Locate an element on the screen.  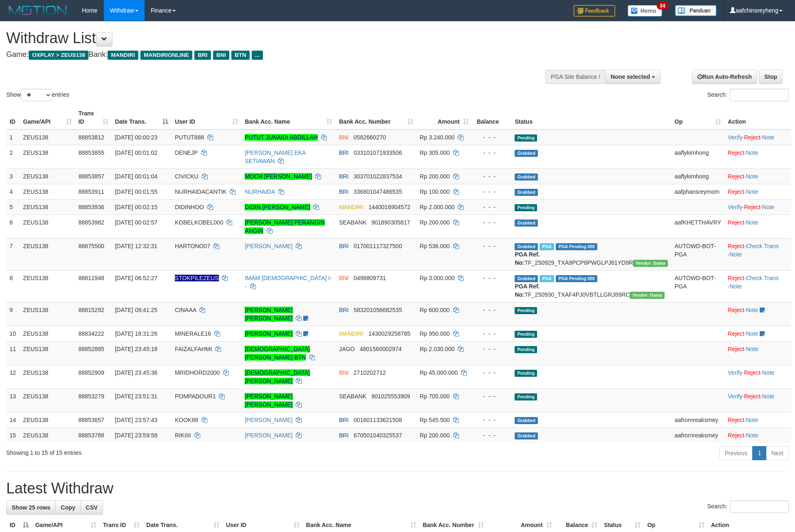
span: 88853855 is located at coordinates (91, 153).